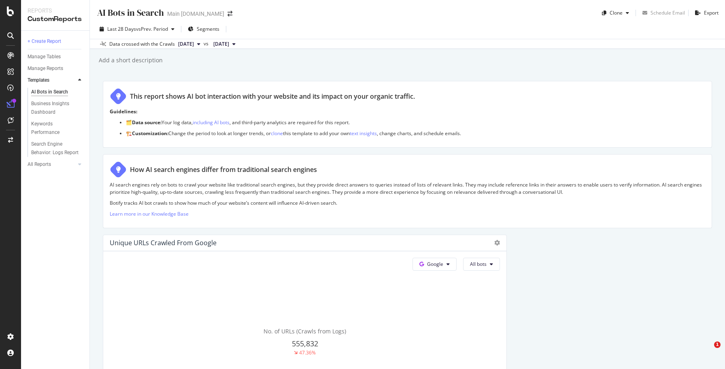  What do you see at coordinates (230, 14) in the screenshot?
I see `div: arrow-right-arrow-left` at bounding box center [230, 14].